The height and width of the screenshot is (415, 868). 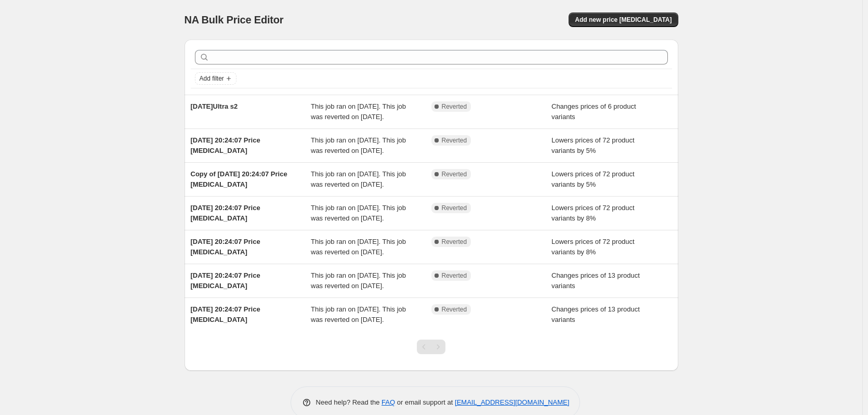 I want to click on nav: Pagination, so click(x=431, y=347).